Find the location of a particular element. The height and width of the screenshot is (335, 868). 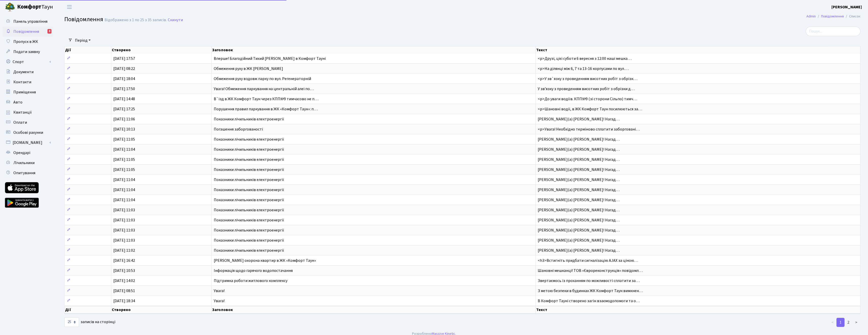

span: Обмеження руху вздовж парку по вул. Регенераторній is located at coordinates (262, 79).